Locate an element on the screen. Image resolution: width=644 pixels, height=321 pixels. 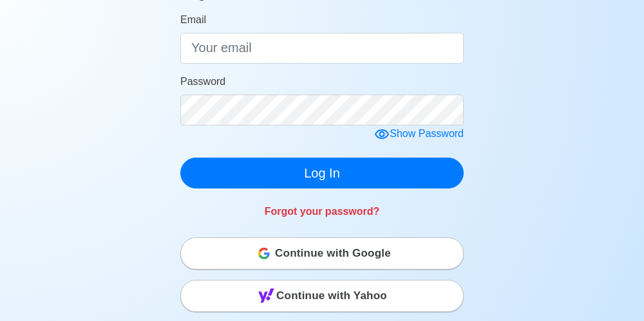
button: Continue with Google is located at coordinates (322, 253).